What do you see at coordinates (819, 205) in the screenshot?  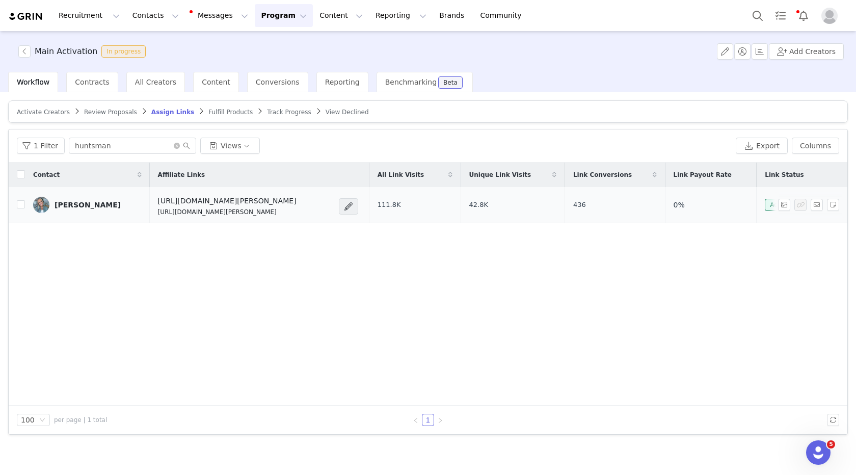 I see `span: Send Email` at bounding box center [819, 205].